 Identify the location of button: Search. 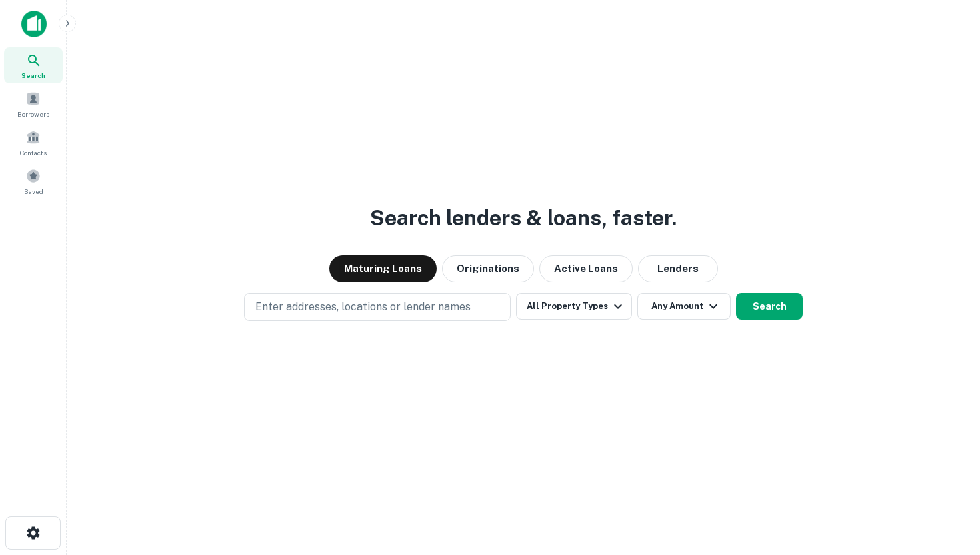
(770, 306).